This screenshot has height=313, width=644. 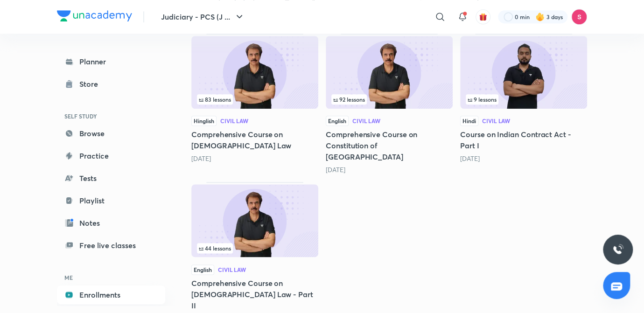 What do you see at coordinates (111, 223) in the screenshot?
I see `a: Notes` at bounding box center [111, 223].